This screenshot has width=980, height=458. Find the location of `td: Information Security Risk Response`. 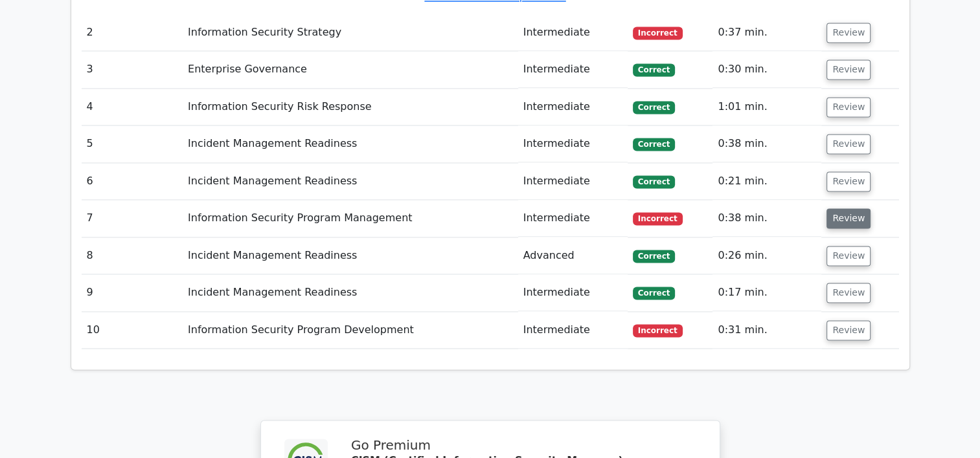

td: Information Security Risk Response is located at coordinates (351, 107).